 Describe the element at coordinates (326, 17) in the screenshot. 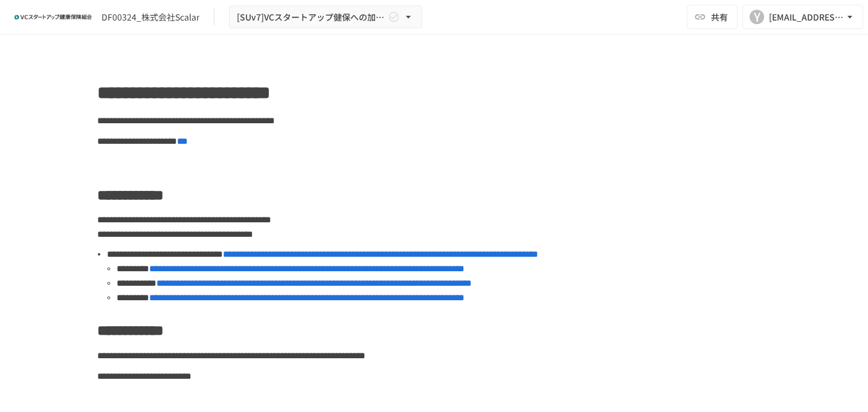

I see `button: [SUv7]VCスタートアップ健保への加入申請手続き` at that location.